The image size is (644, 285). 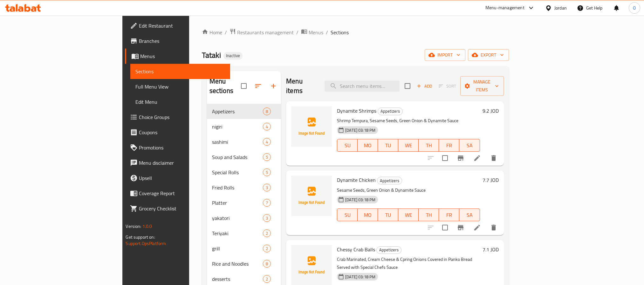 I want to click on a: Edit Menu, so click(x=180, y=102).